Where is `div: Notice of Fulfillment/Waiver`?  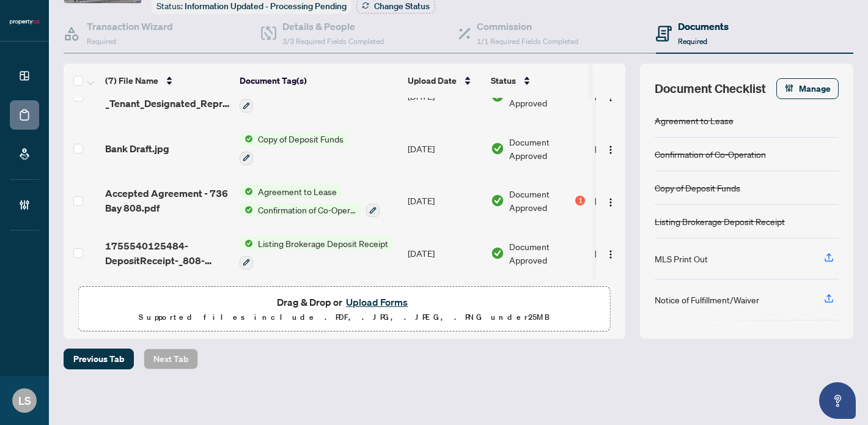
div: Notice of Fulfillment/Waiver is located at coordinates (707, 299).